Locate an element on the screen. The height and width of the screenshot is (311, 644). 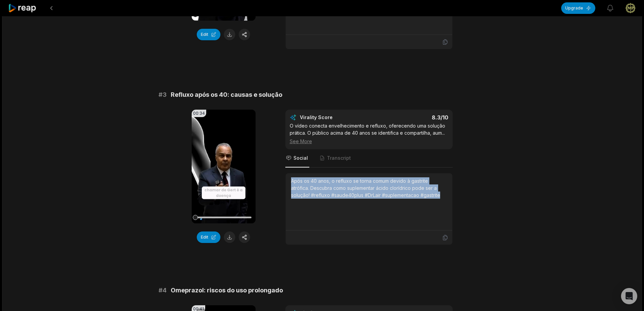
span: Refluxo após os 40: causas e solução is located at coordinates (227, 95).